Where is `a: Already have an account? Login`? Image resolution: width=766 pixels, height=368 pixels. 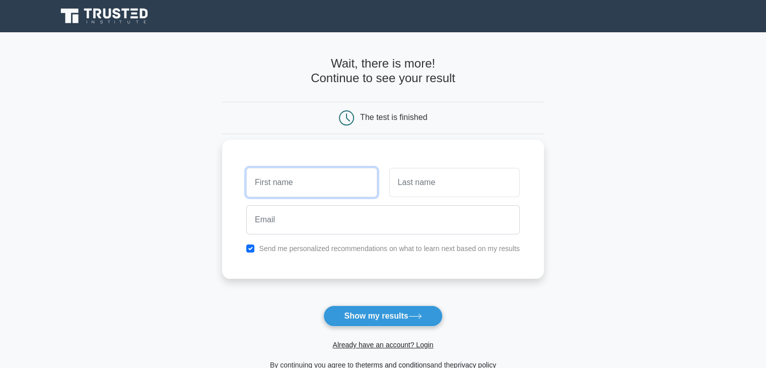
a: Already have an account? Login is located at coordinates (383, 344).